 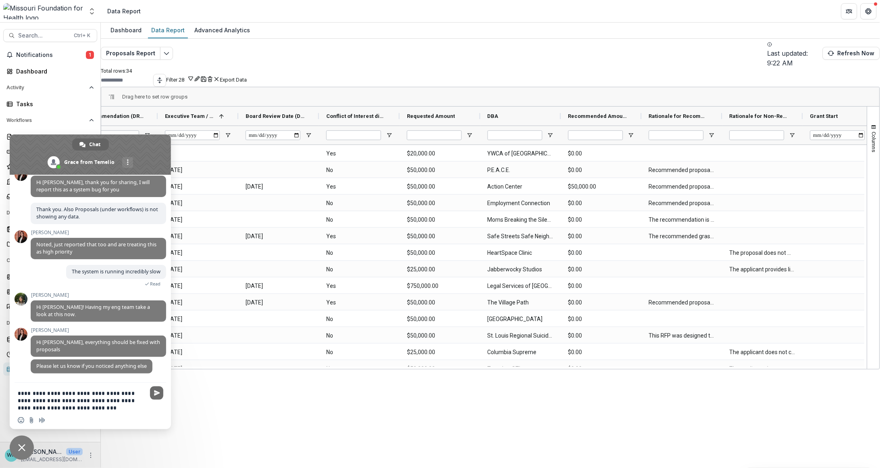 I want to click on span: Rationale for Recommendation (TEXT), so click(x=679, y=116).